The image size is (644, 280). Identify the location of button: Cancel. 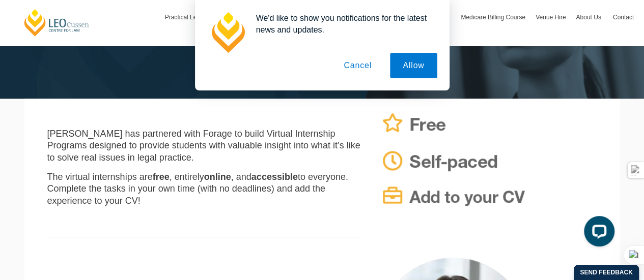
(357, 65).